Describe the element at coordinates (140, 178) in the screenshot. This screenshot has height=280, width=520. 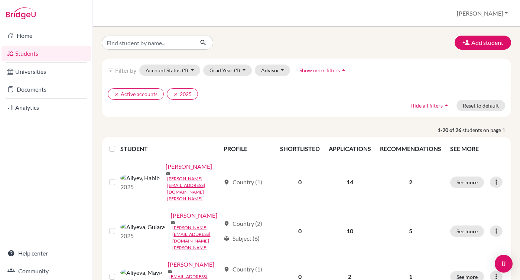
I see `img: Aliyev, Habib` at that location.